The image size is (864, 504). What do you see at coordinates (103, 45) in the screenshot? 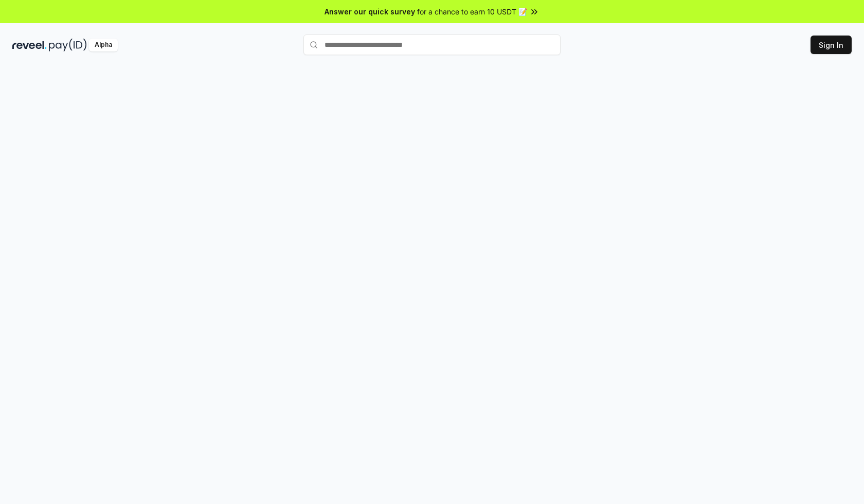
I see `div: Alpha` at bounding box center [103, 45].